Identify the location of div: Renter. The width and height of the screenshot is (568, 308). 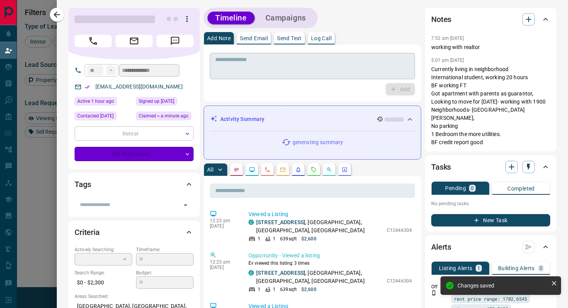
(134, 133).